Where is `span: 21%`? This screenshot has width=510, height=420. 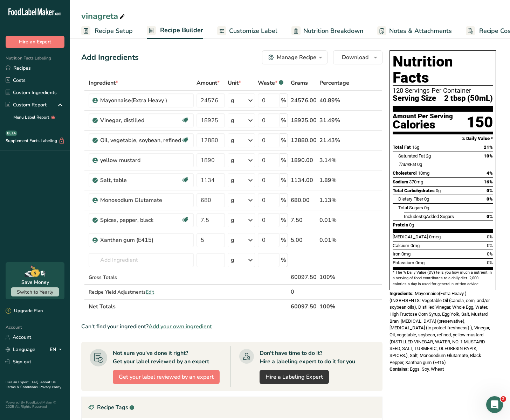
span: 21% is located at coordinates (488, 147).